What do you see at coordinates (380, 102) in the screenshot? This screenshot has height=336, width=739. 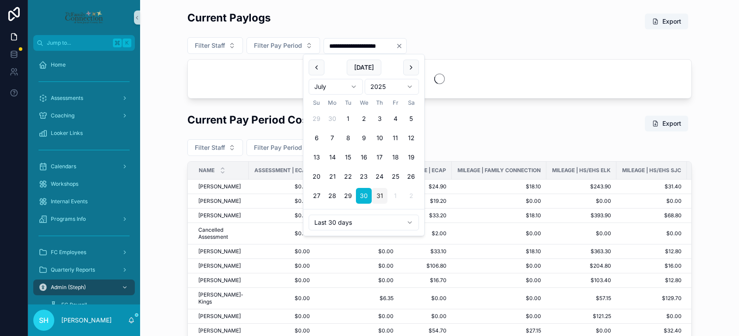 I see `th: Thursday` at bounding box center [380, 102].